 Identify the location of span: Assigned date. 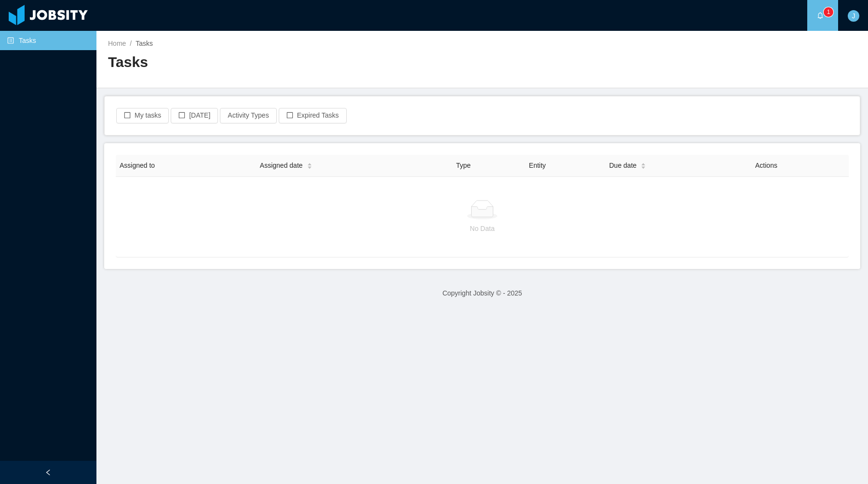
(281, 165).